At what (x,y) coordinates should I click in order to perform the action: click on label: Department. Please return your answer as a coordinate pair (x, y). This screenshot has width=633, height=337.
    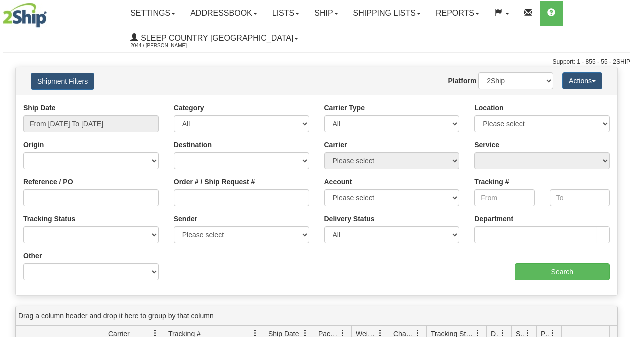
    Looking at the image, I should click on (494, 219).